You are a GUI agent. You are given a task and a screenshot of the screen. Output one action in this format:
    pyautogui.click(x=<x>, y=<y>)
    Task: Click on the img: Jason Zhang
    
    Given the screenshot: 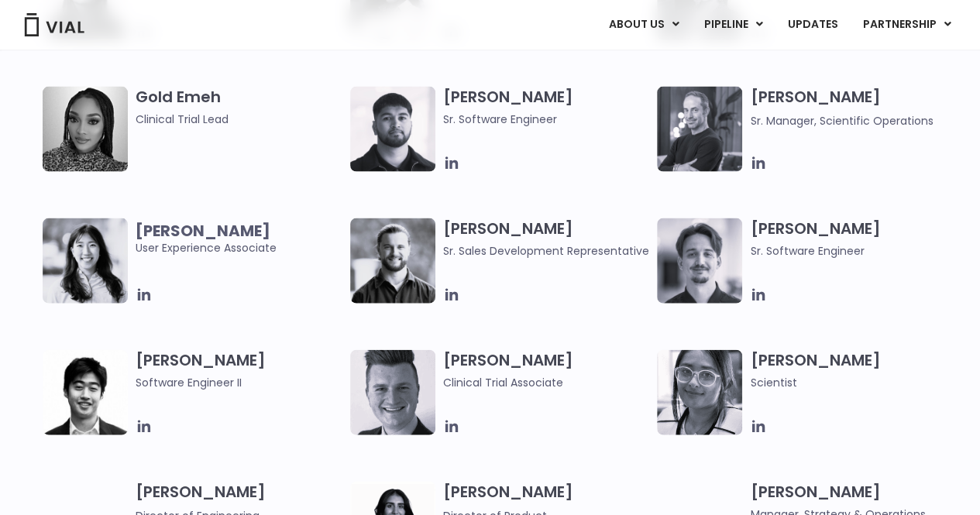 What is the action you would take?
    pyautogui.click(x=85, y=393)
    